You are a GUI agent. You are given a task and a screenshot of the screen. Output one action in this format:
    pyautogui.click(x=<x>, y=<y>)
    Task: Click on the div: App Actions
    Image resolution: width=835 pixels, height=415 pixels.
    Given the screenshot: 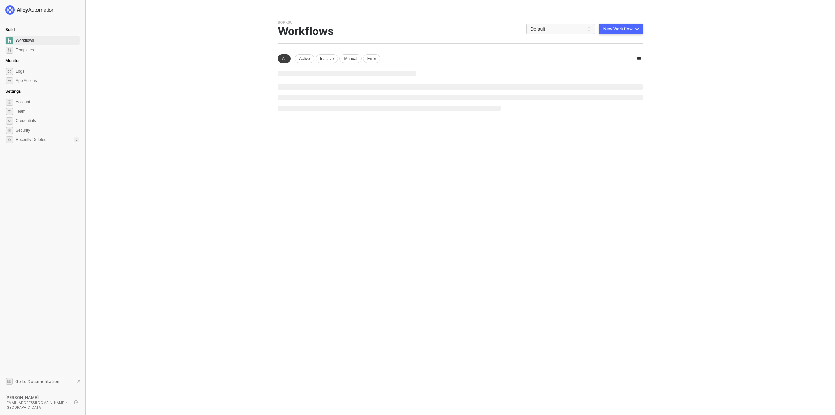 What is the action you would take?
    pyautogui.click(x=26, y=81)
    